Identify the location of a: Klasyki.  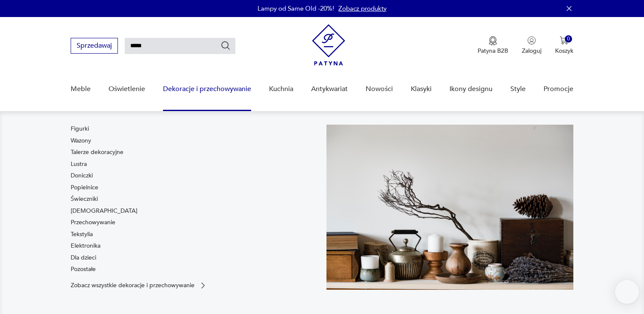
(421, 89).